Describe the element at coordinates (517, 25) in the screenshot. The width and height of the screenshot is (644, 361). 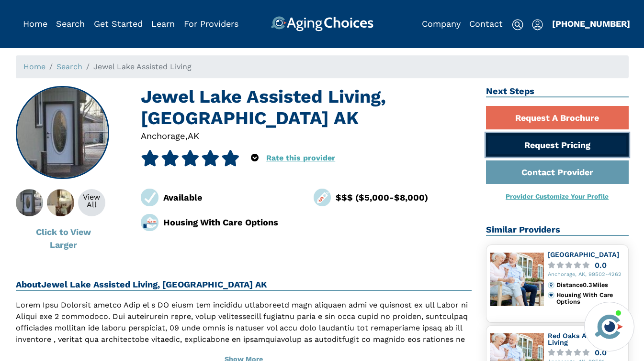
I see `img: search-icon.svg` at that location.